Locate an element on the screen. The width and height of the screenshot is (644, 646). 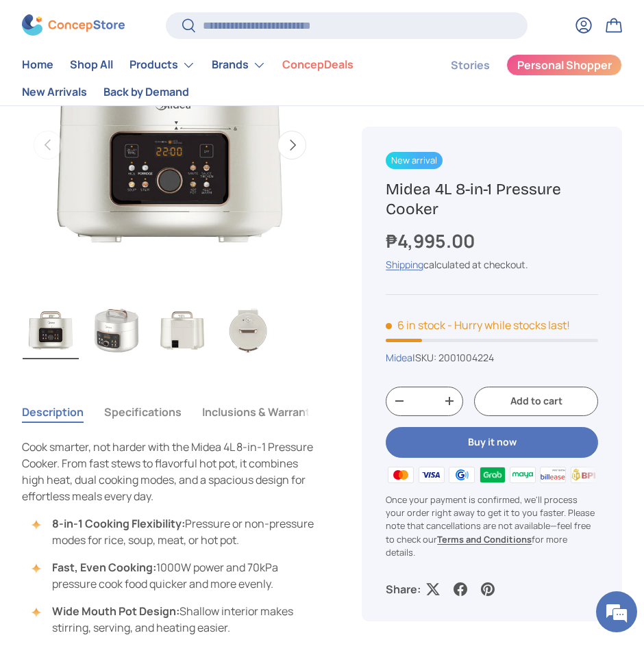
img: grabpay is located at coordinates (492, 475).